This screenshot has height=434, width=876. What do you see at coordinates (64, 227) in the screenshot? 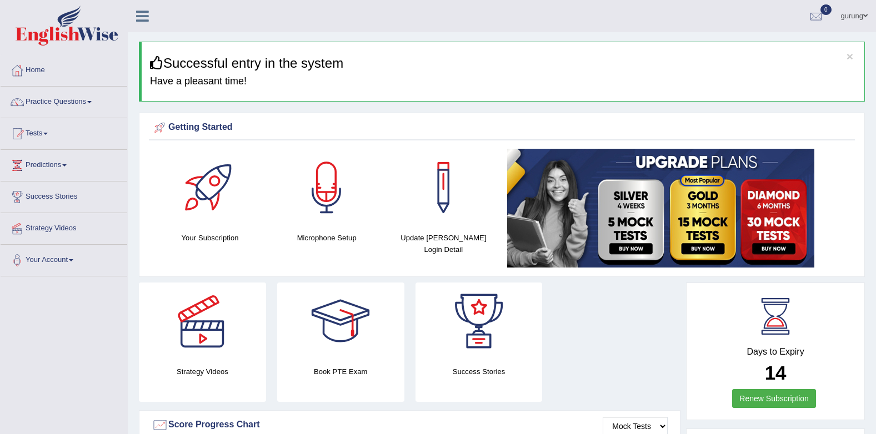
I see `a: Strategy Videos` at bounding box center [64, 227].